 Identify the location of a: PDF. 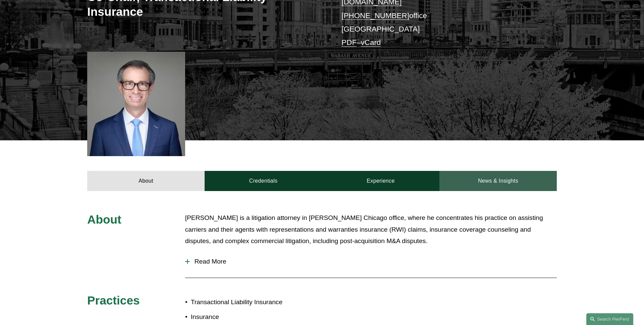
(349, 42).